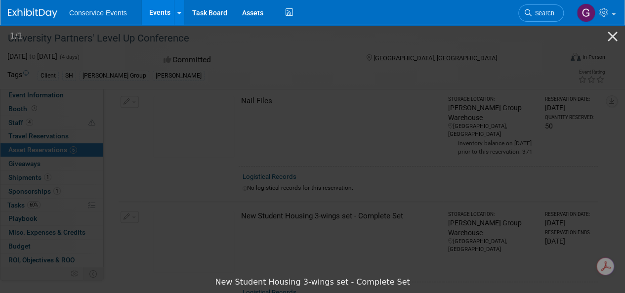 The width and height of the screenshot is (625, 293). I want to click on button: Close gallery, so click(612, 36).